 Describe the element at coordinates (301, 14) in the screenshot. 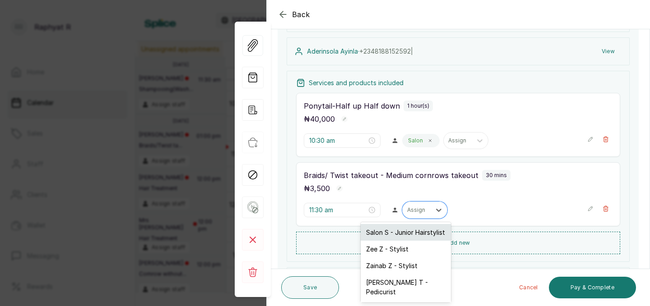

I see `span: Back` at that location.